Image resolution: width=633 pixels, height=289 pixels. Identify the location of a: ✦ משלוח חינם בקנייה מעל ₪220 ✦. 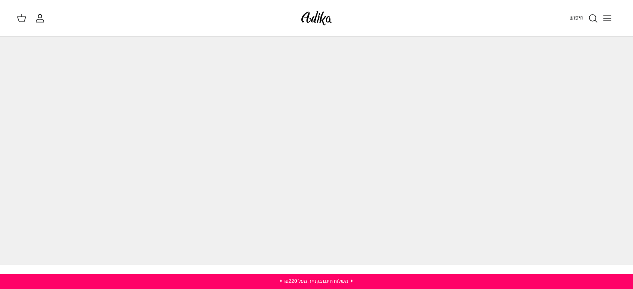
(316, 281).